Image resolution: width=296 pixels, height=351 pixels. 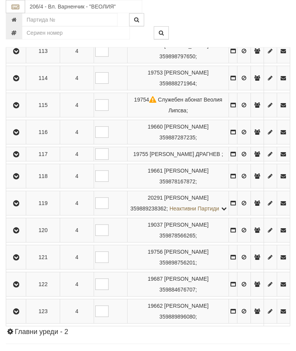 I want to click on td: 123, so click(x=43, y=311).